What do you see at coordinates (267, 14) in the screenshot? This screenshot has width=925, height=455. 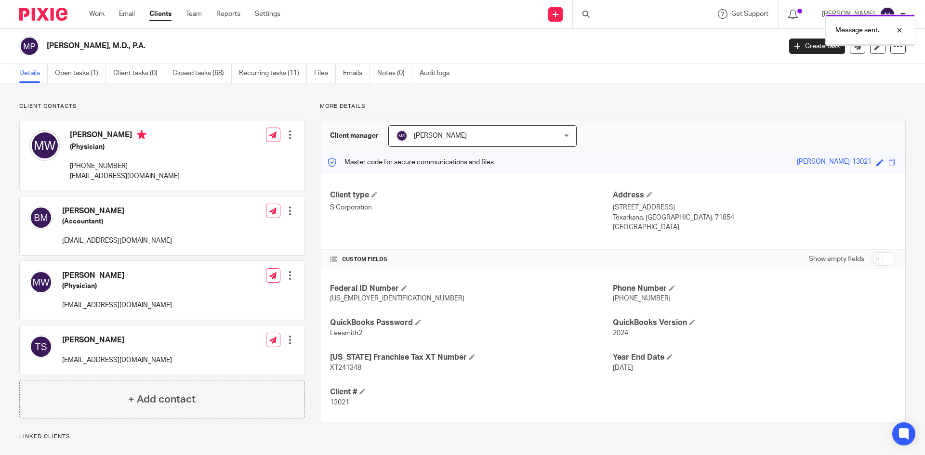 I see `a: Settings` at bounding box center [267, 14].